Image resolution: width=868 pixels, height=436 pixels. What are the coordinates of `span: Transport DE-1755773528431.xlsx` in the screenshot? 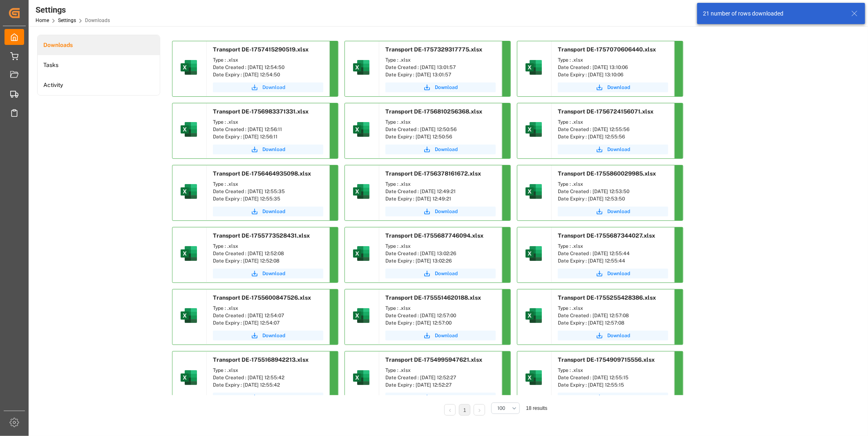 It's located at (261, 236).